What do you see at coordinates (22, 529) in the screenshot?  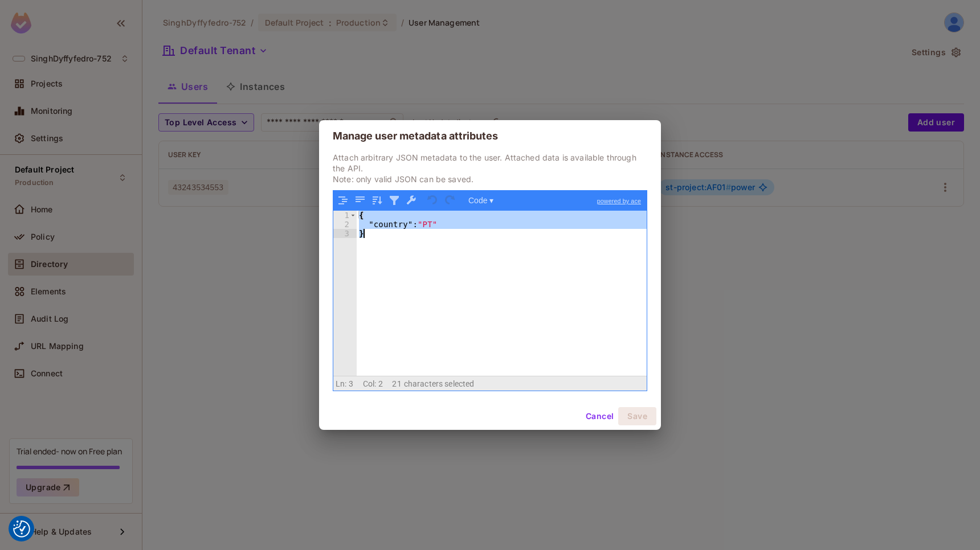 I see `img: Revisit consent button` at bounding box center [22, 529].